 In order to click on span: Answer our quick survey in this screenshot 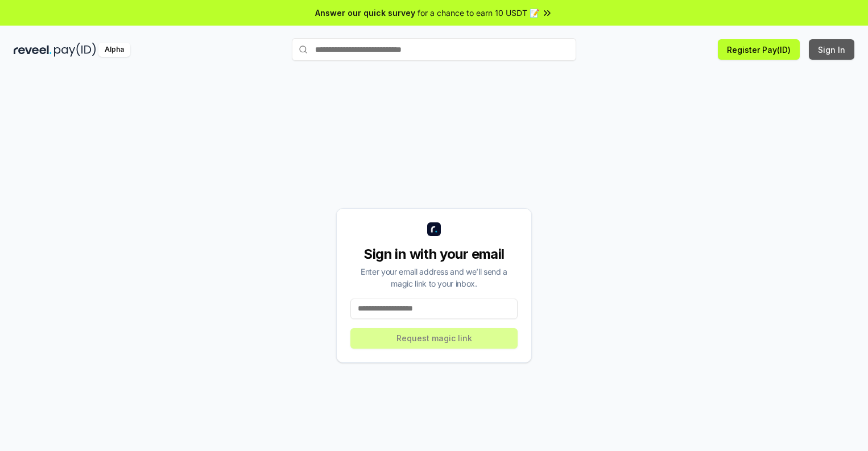, I will do `click(366, 12)`.